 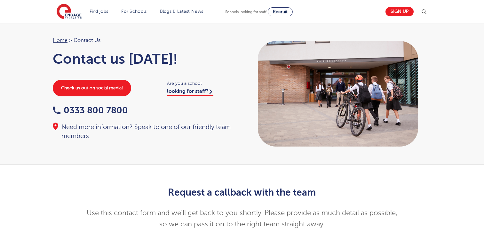 What do you see at coordinates (144, 40) in the screenshot?
I see `nav: breadcrumb` at bounding box center [144, 40].